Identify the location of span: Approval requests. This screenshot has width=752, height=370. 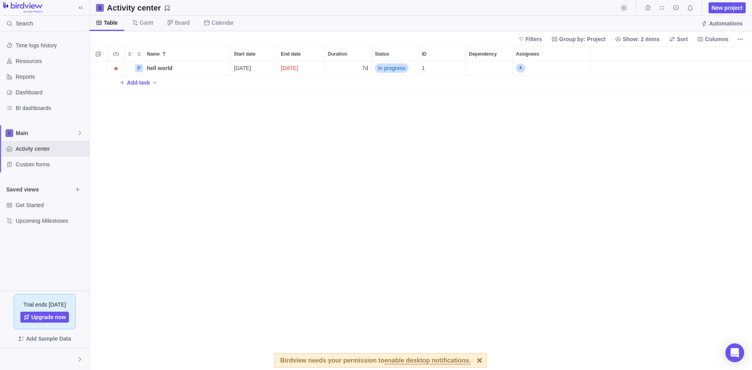
(676, 8).